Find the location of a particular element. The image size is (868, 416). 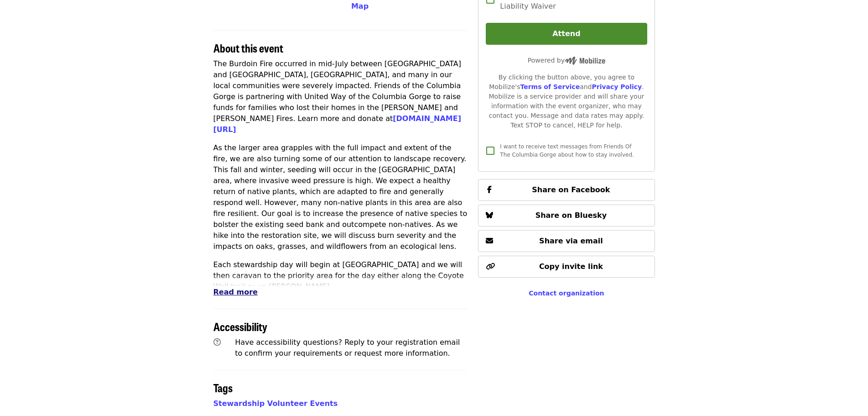

i: question-circle icon is located at coordinates (217, 342).